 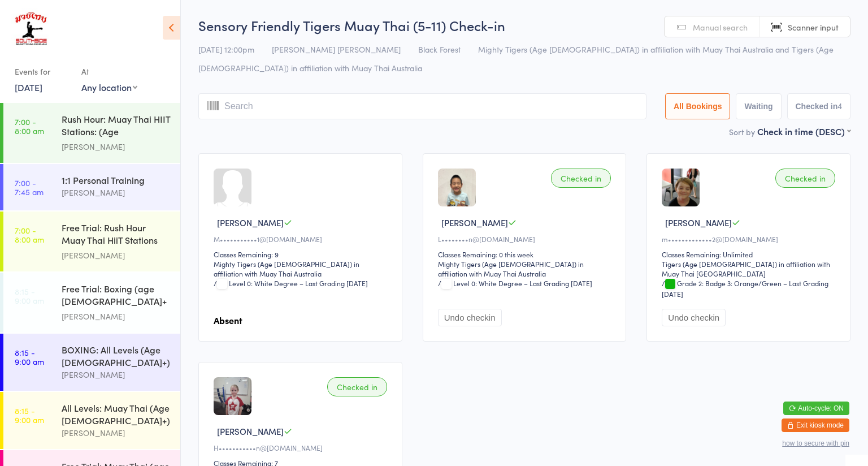 What do you see at coordinates (816, 443) in the screenshot?
I see `button: how to secure with pin` at bounding box center [816, 443].